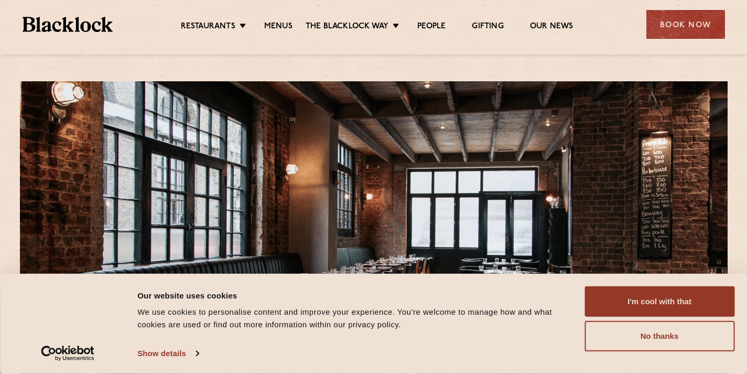 The height and width of the screenshot is (374, 747). I want to click on div: We use cookies to personalise content and improve your experience. You're welcome to manage how a..., so click(355, 318).